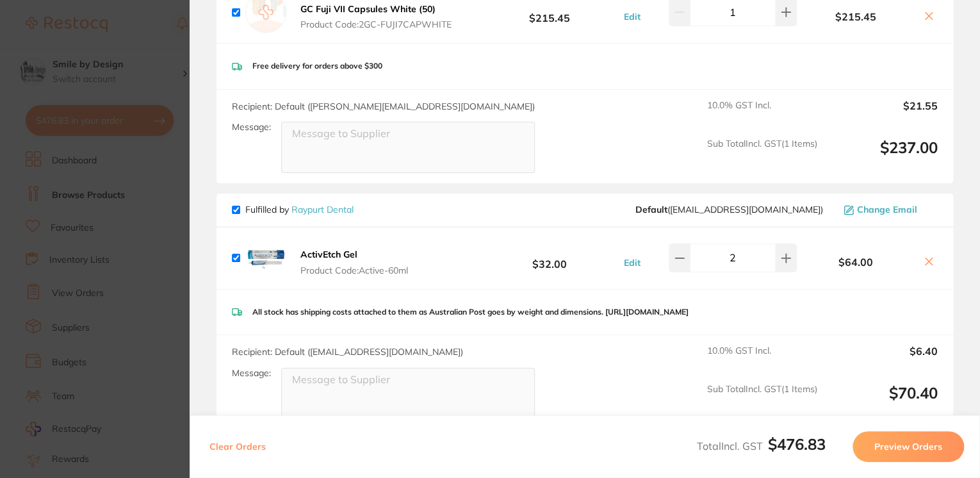  I want to click on span: Total Incl. GST, so click(761, 446).